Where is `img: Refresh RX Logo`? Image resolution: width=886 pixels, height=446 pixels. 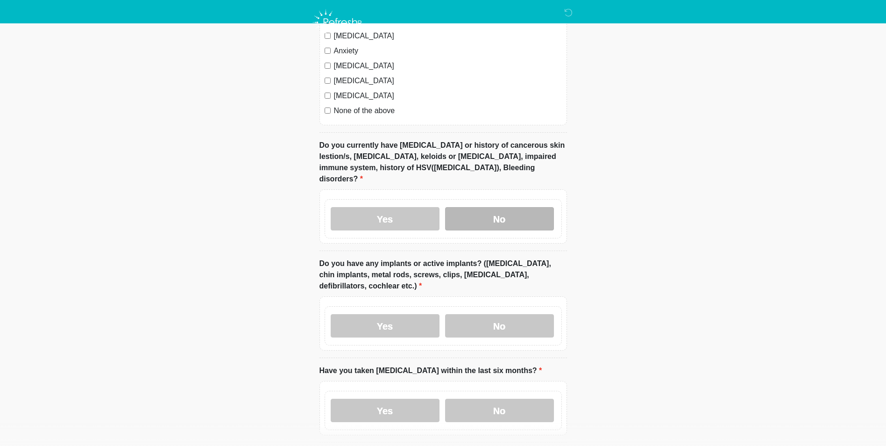
img: Refresh RX Logo is located at coordinates (338, 22).